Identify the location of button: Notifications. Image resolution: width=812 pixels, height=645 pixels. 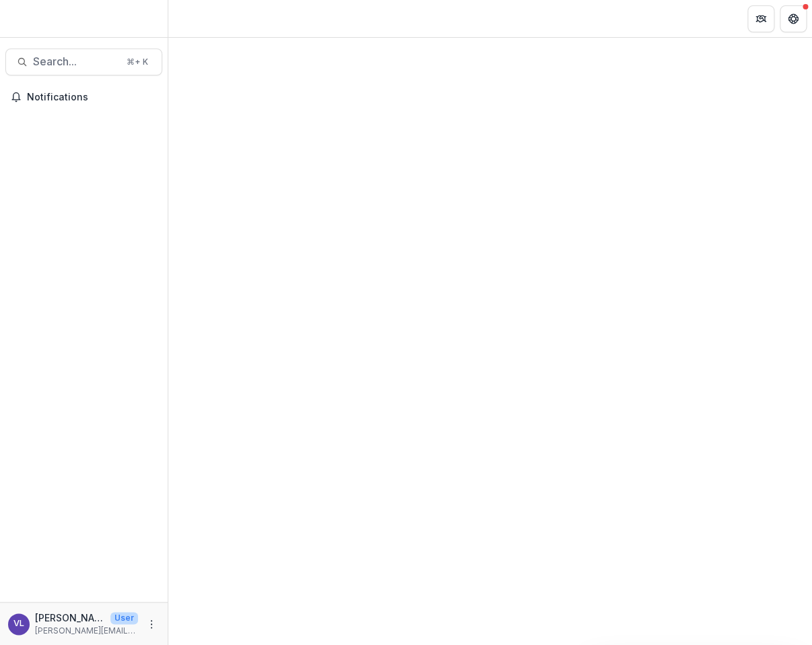
(83, 97).